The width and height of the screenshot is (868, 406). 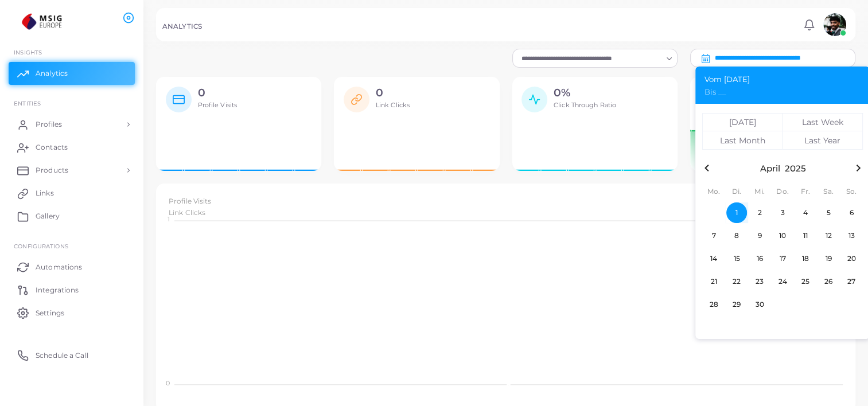 What do you see at coordinates (714, 192) in the screenshot?
I see `div: Mo.` at bounding box center [714, 192].